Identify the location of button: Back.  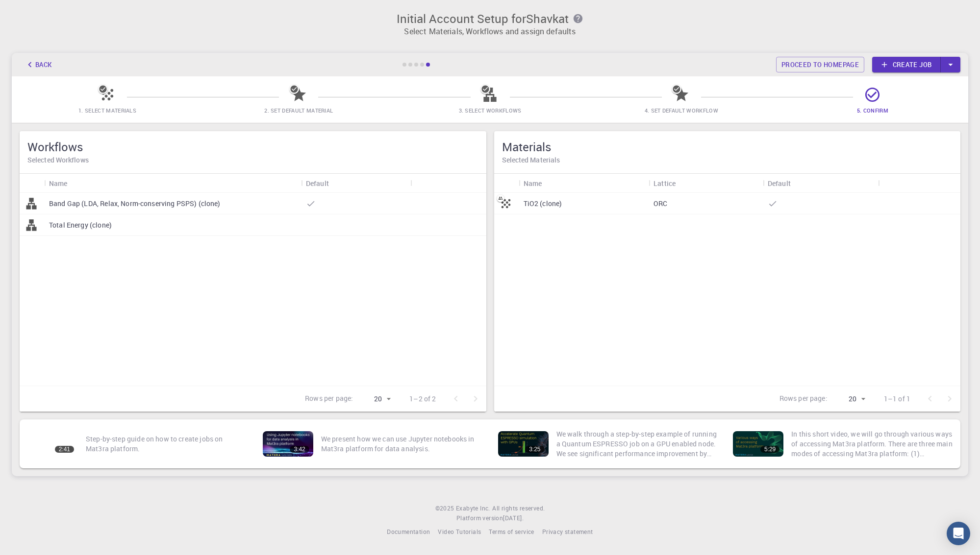
(38, 64).